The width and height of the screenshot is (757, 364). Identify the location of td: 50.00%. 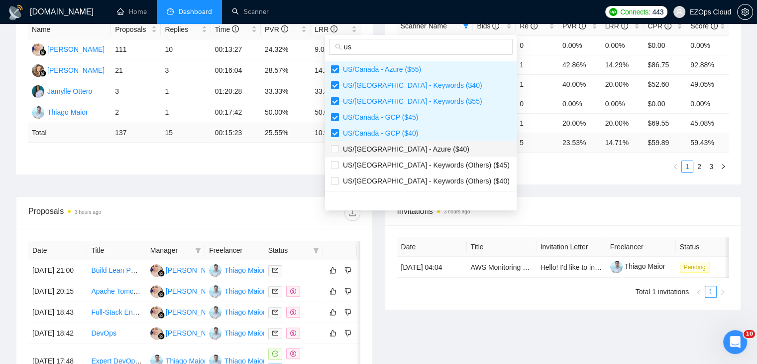
(336, 113).